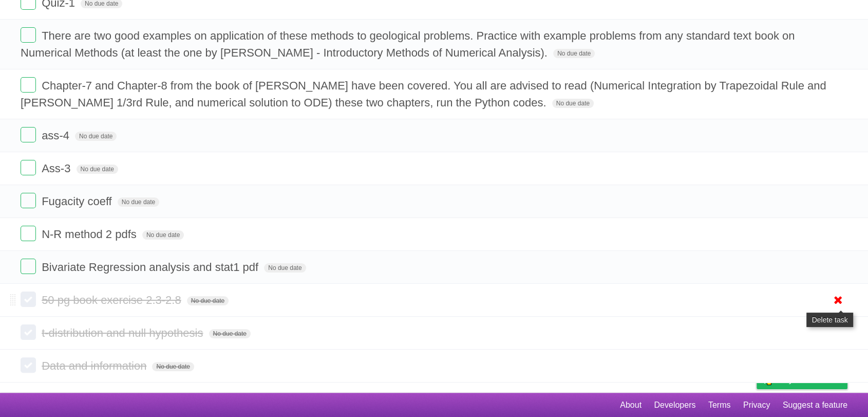  What do you see at coordinates (123, 333) in the screenshot?
I see `span: t-distribution and null hypothesis` at bounding box center [123, 333].